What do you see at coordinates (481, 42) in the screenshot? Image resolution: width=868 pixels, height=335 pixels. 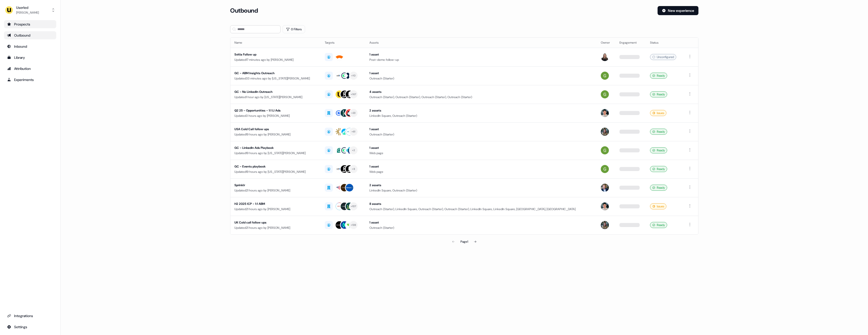 I see `th: Assets` at bounding box center [481, 42].